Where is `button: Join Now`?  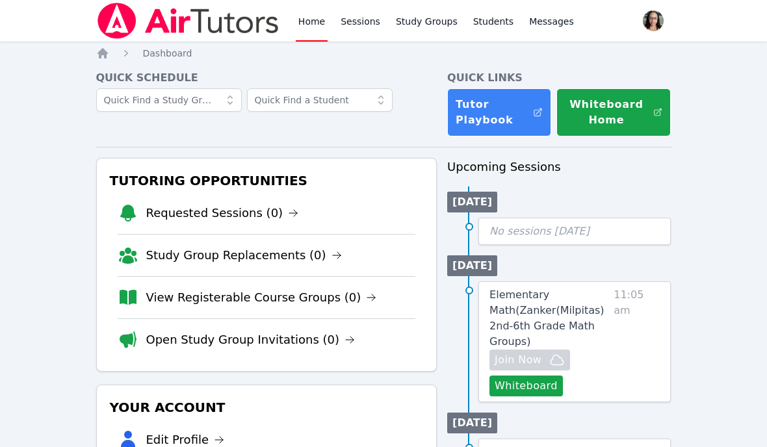 button: Join Now is located at coordinates (530, 360).